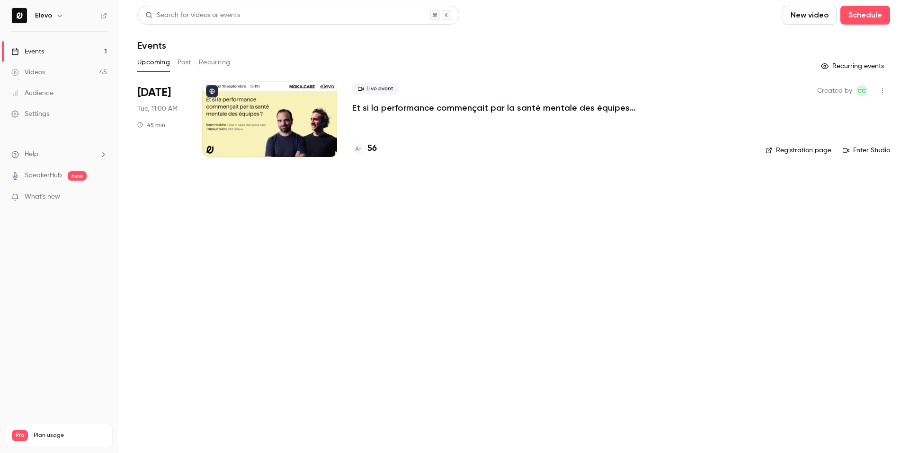 The height and width of the screenshot is (453, 909). What do you see at coordinates (834, 91) in the screenshot?
I see `span: Created by` at bounding box center [834, 91].